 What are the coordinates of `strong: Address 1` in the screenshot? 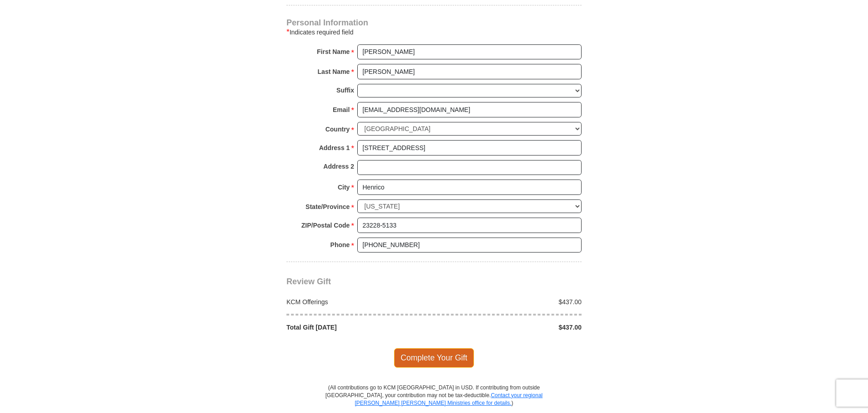 It's located at (334, 148).